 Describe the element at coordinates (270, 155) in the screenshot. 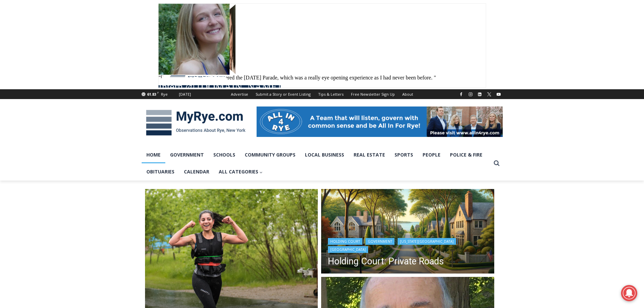

I see `a: Community Groups` at that location.